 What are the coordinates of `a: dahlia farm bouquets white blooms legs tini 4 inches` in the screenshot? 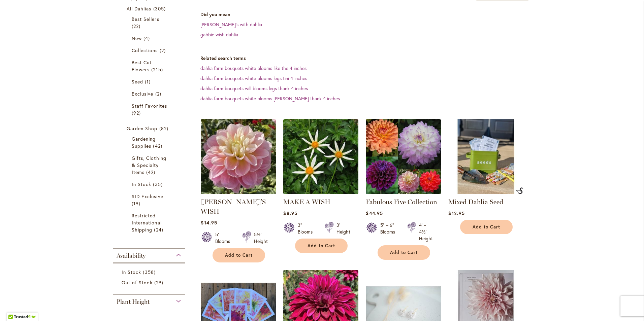 It's located at (253, 78).